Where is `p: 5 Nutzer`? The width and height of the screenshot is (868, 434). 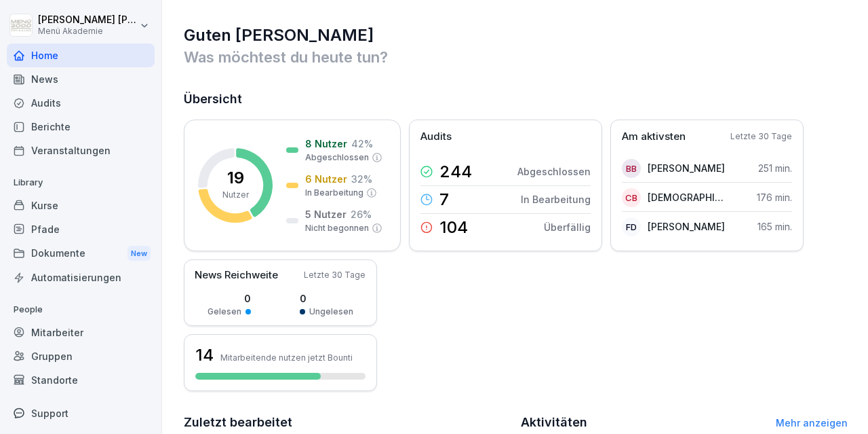 p: 5 Nutzer is located at coordinates (326, 214).